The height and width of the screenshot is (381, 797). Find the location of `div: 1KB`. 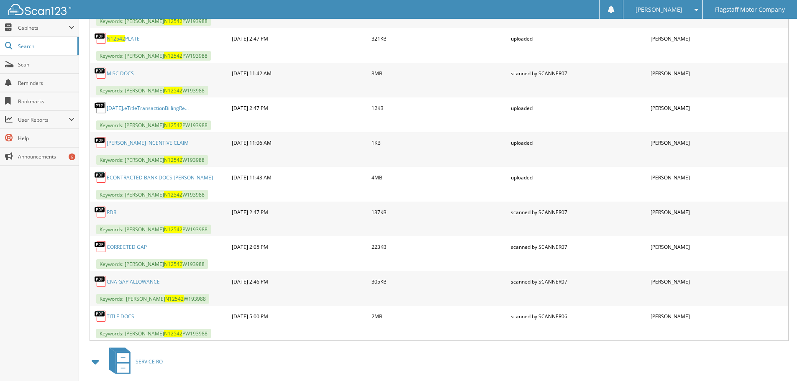

div: 1KB is located at coordinates (439, 143).